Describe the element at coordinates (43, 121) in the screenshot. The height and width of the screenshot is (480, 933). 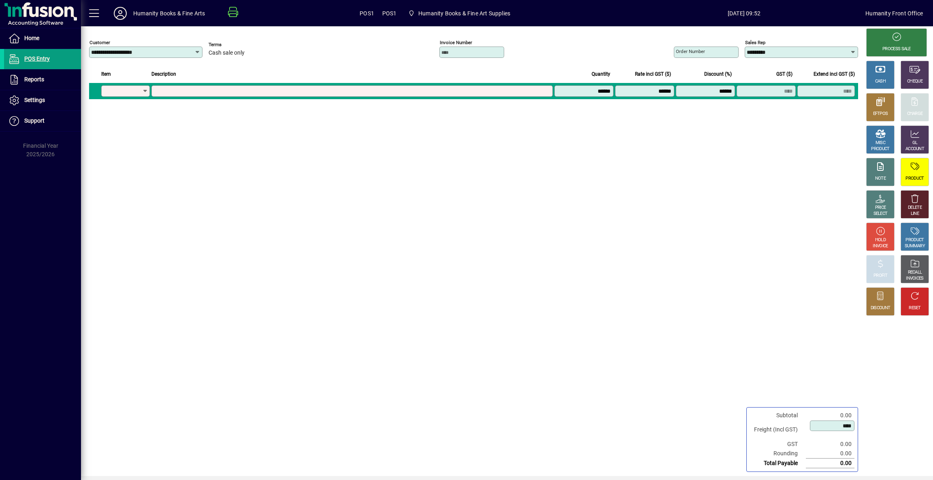
I see `a: Support` at that location.